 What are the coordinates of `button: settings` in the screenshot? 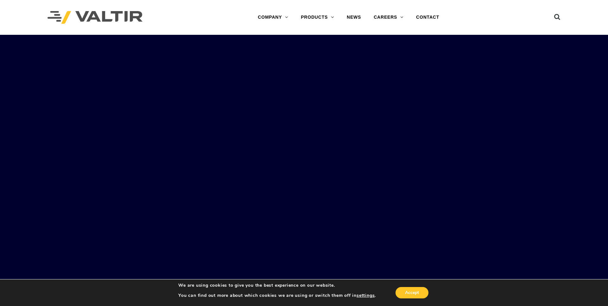 It's located at (366, 296).